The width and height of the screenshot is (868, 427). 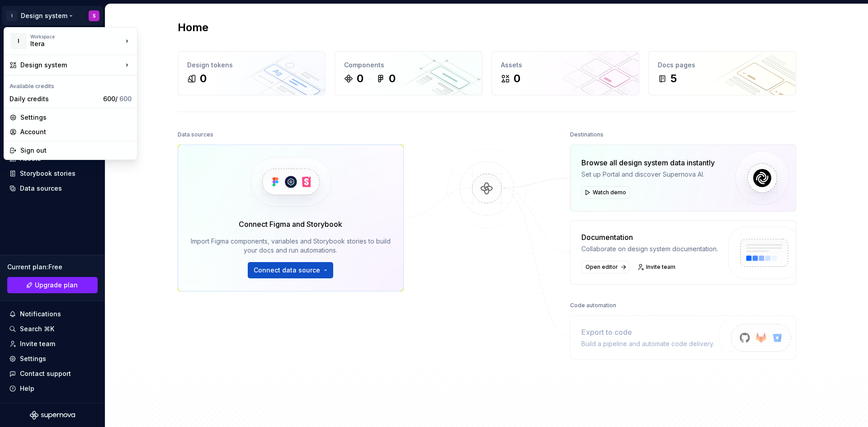 What do you see at coordinates (54, 99) in the screenshot?
I see `div: Daily credits` at bounding box center [54, 99].